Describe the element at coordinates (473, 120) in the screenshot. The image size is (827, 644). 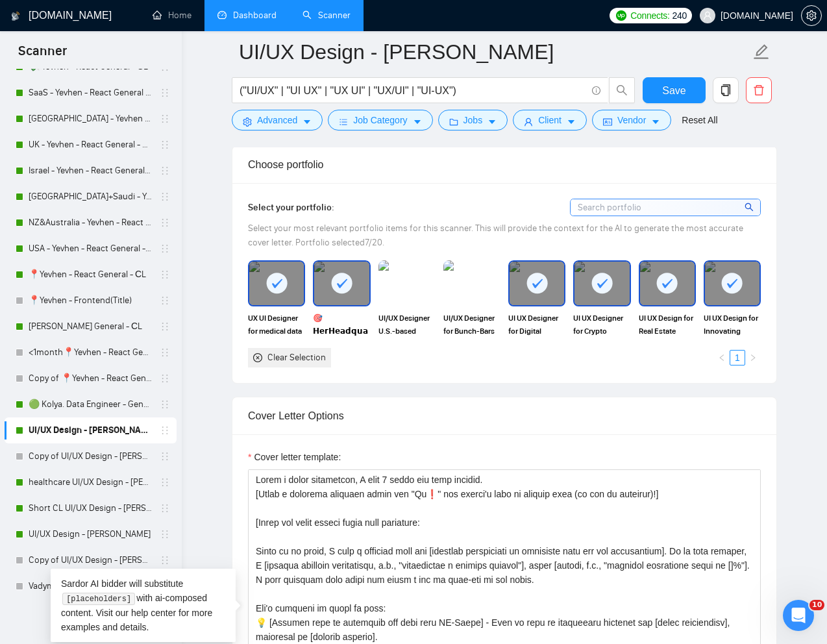
I see `span: Jobs` at that location.